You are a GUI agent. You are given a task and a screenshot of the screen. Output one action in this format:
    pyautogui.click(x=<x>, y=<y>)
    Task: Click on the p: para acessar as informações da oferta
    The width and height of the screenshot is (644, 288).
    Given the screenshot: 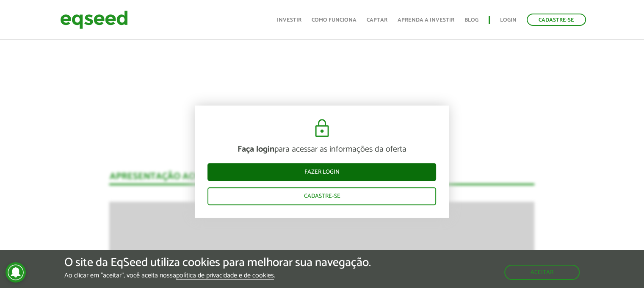 What is the action you would take?
    pyautogui.click(x=322, y=150)
    